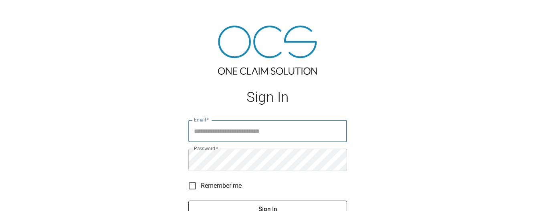 Image resolution: width=535 pixels, height=211 pixels. What do you see at coordinates (221, 186) in the screenshot?
I see `span: Remember me` at bounding box center [221, 186].